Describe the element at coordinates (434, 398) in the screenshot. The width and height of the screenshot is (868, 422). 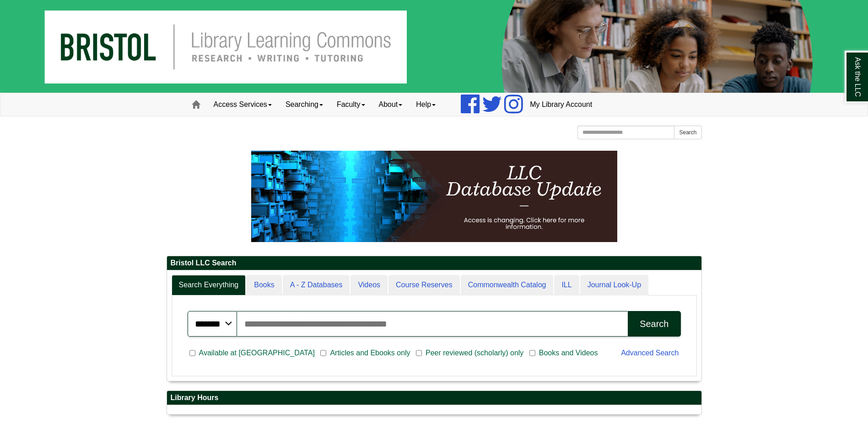
I see `h2: Library Hours` at that location.